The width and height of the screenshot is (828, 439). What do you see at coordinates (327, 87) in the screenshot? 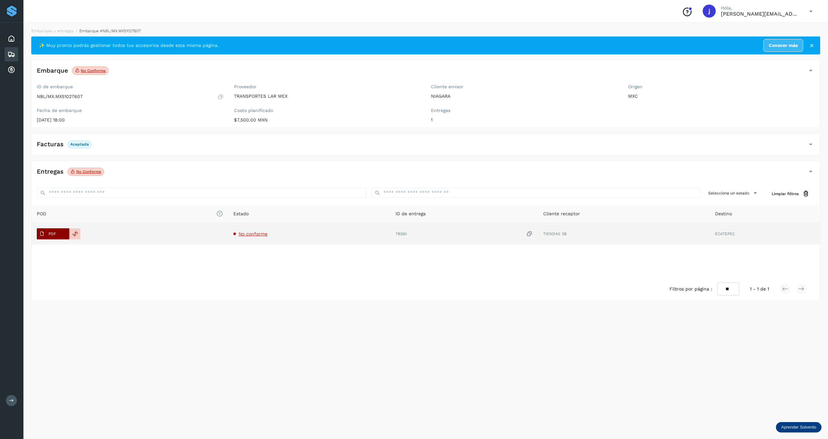
I see `label: Proveedor` at bounding box center [327, 87].